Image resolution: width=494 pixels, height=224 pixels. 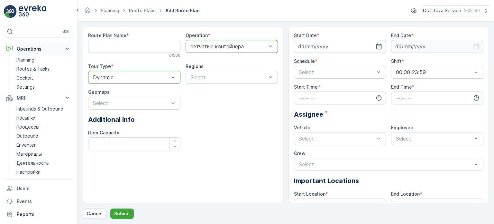 What do you see at coordinates (39, 214) in the screenshot?
I see `a: Reports` at bounding box center [39, 214].